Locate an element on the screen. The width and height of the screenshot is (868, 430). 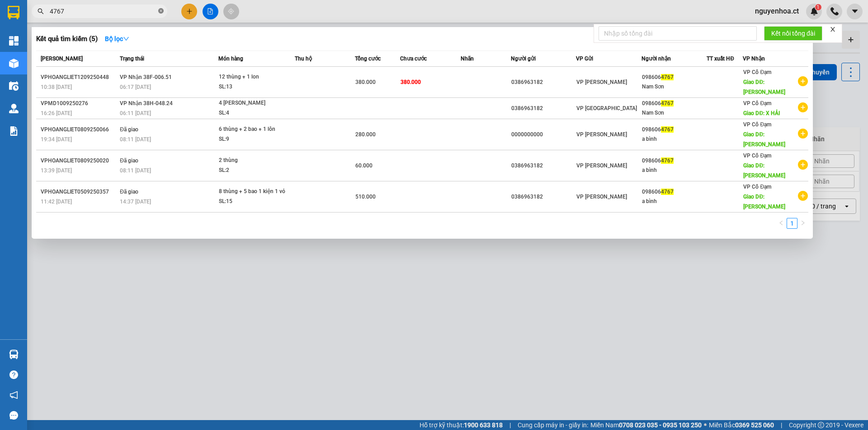
div: SL: 2 is located at coordinates (253, 171).